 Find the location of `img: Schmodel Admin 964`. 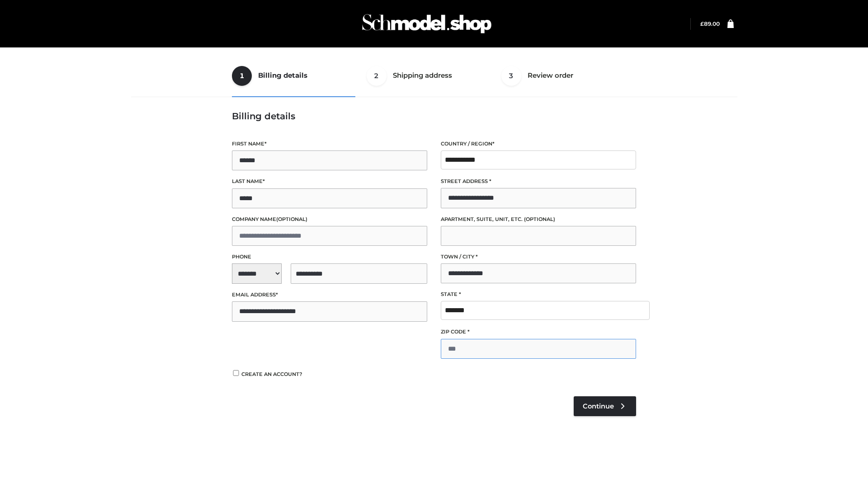

img: Schmodel Admin 964 is located at coordinates (427, 23).